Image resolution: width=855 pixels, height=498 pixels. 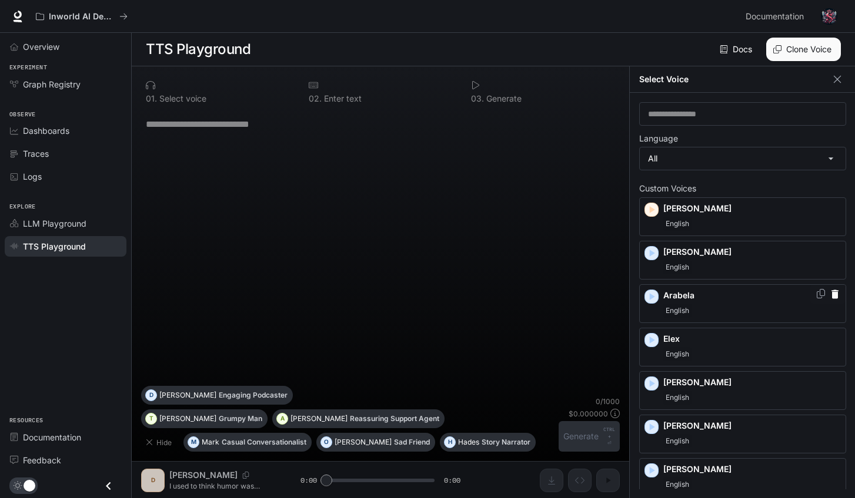 What do you see at coordinates (752, 296) in the screenshot?
I see `p: Arabela` at bounding box center [752, 296].